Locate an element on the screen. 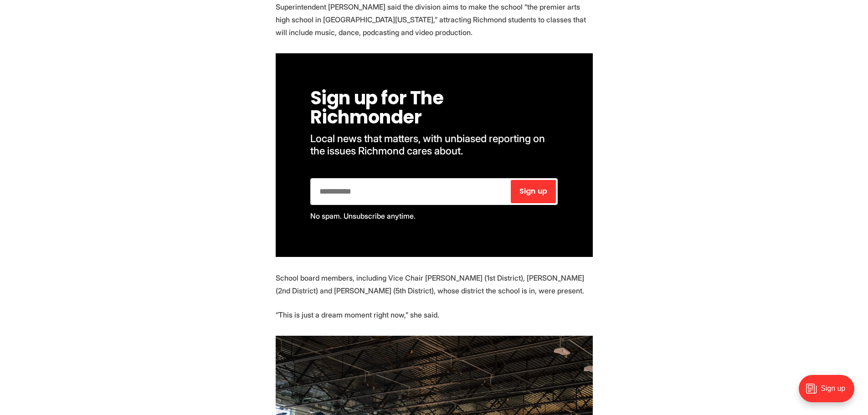 The height and width of the screenshot is (415, 868). span: Sign up for The Richmonder is located at coordinates (379, 107).